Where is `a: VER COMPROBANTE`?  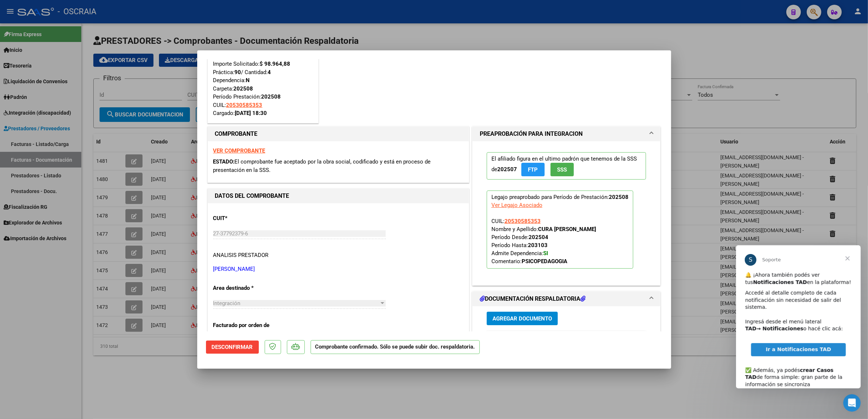 a: VER COMPROBANTE is located at coordinates (239, 151).